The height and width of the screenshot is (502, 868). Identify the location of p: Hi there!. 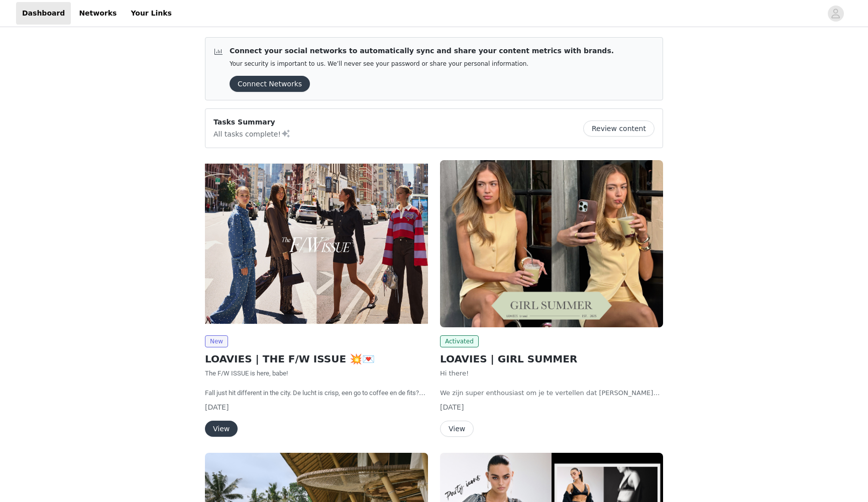
(552, 374).